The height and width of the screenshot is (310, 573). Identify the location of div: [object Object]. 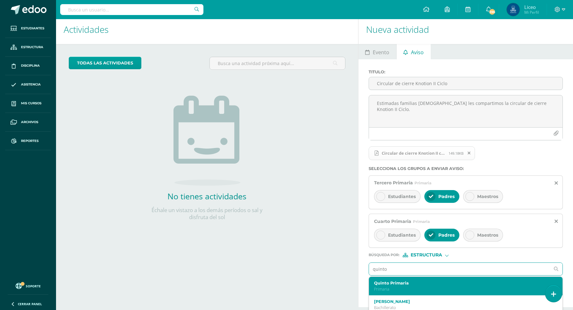
(427, 255).